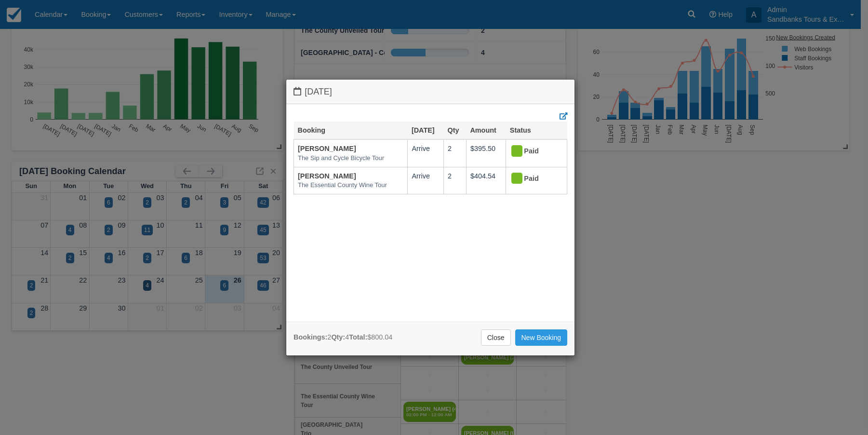 This screenshot has height=435, width=868. Describe the element at coordinates (496, 337) in the screenshot. I see `a: Close` at that location.